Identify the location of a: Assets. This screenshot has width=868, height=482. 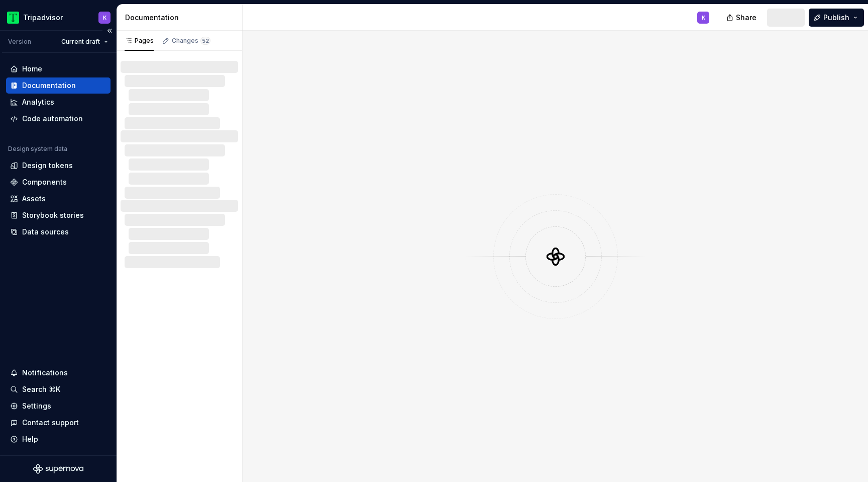
(58, 198).